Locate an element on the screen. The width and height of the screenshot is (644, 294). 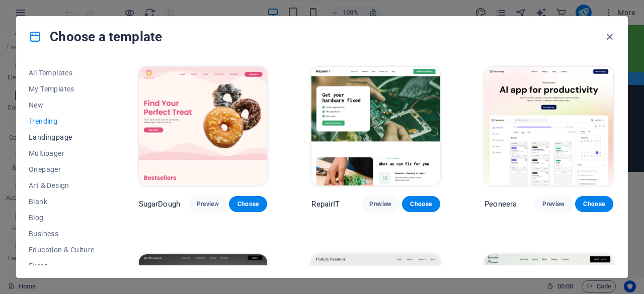
h4: Choose a template is located at coordinates (95, 36).